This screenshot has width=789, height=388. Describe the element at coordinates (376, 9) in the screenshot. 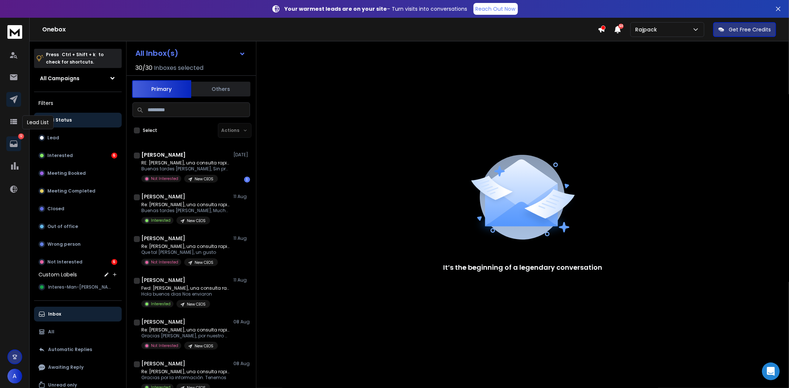

I see `p: – Turn visits into conversations` at that location.